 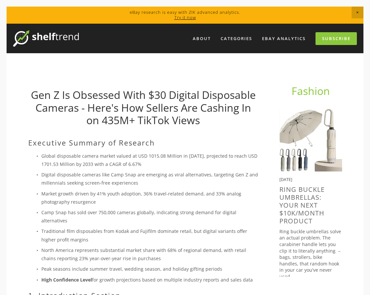 What do you see at coordinates (311, 91) in the screenshot?
I see `a: Fashion` at bounding box center [311, 91].